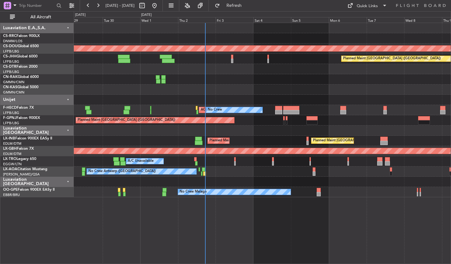  I want to click on div: Sat 4, so click(272, 20).